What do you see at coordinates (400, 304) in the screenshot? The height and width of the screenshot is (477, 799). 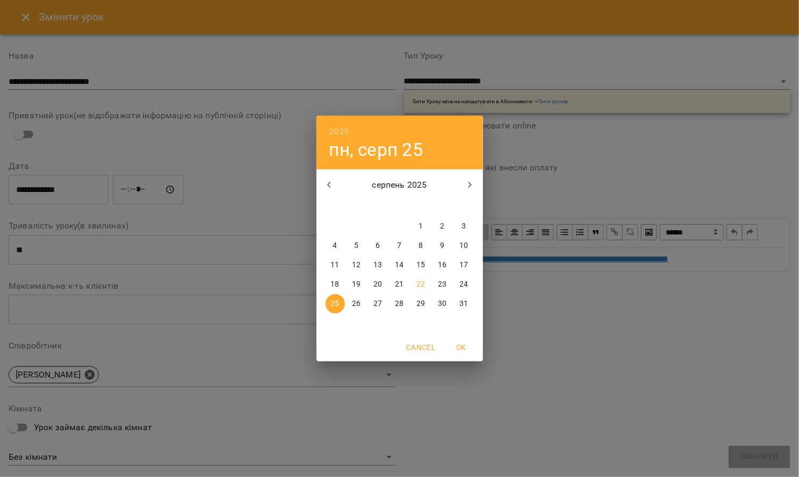 I see `button: 28` at bounding box center [400, 304].